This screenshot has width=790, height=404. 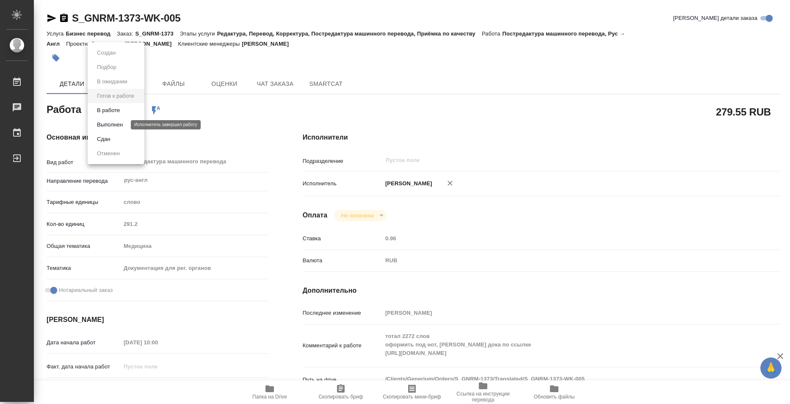 I want to click on button: Сдан, so click(x=103, y=139).